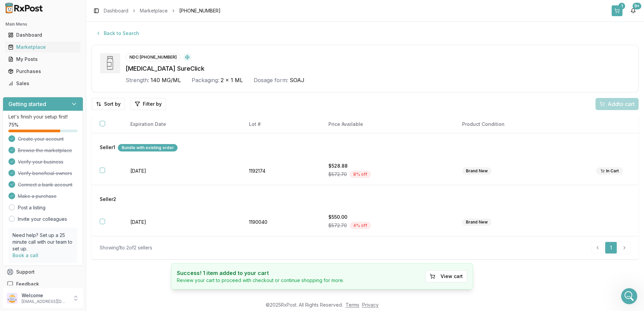  Describe the element at coordinates (45, 185) in the screenshot. I see `span: Connect a bank account` at that location.